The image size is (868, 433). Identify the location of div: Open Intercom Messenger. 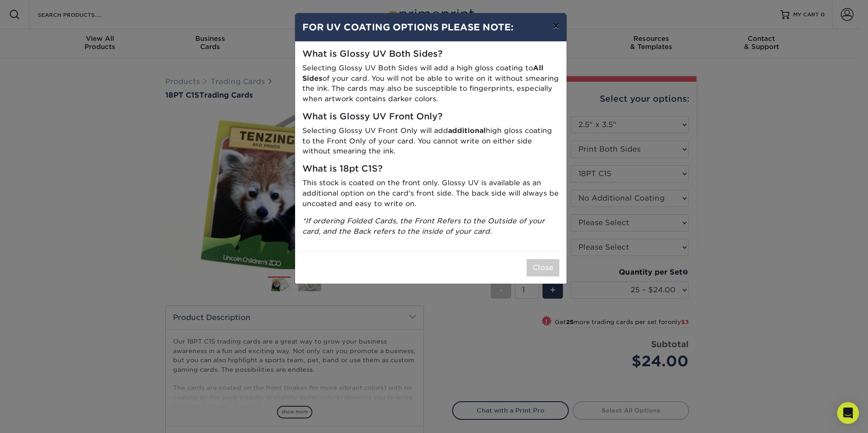
(848, 413).